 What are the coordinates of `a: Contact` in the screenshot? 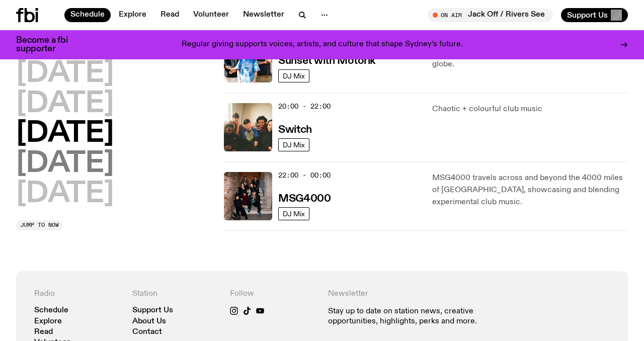 It's located at (147, 332).